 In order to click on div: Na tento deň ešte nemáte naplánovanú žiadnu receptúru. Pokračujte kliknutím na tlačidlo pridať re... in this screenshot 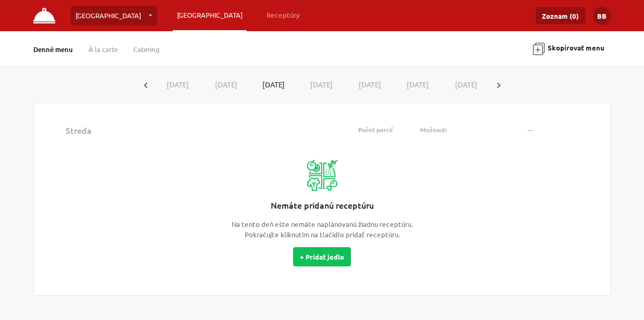, I will do `click(323, 229)`.